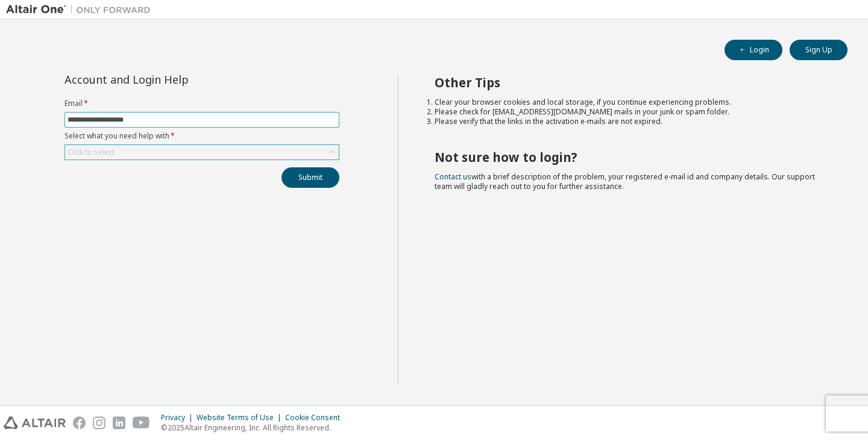 This screenshot has width=868, height=440. I want to click on img: linkedin.svg, so click(119, 423).